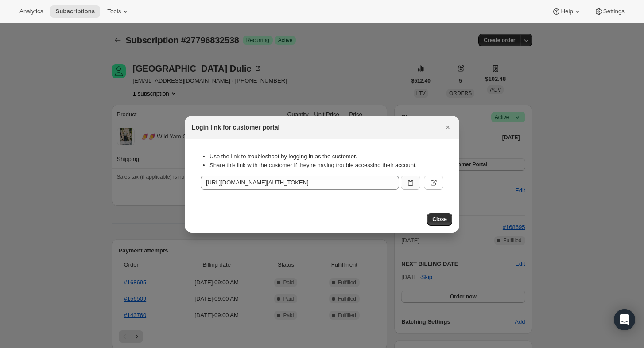 The height and width of the screenshot is (348, 644). I want to click on button: Analytics, so click(31, 12).